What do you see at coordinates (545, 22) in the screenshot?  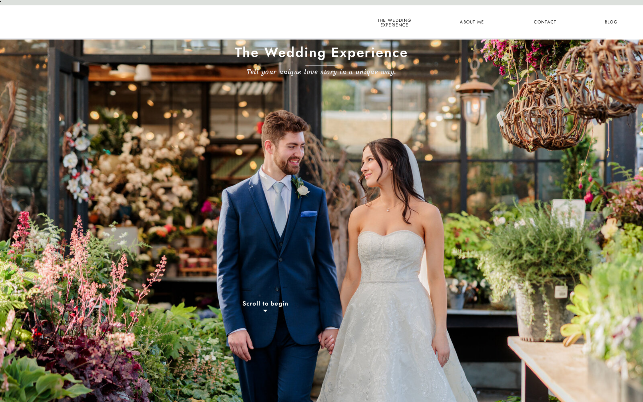 I see `a: Contact` at bounding box center [545, 22].